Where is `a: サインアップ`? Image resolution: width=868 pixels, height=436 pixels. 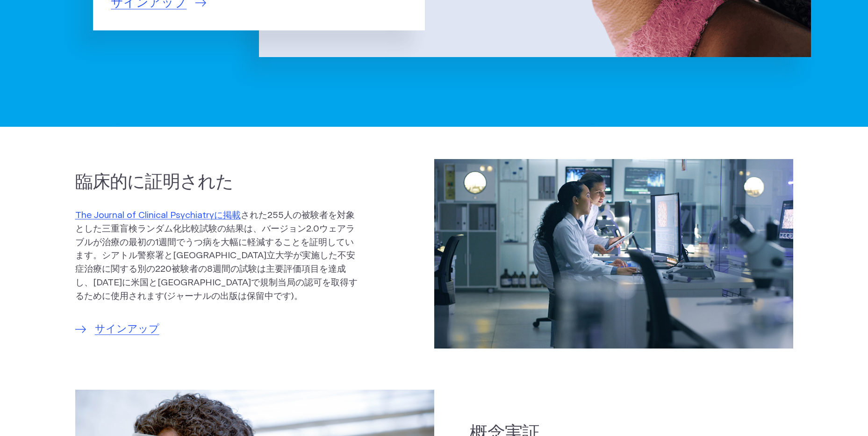 a: サインアップ is located at coordinates (117, 329).